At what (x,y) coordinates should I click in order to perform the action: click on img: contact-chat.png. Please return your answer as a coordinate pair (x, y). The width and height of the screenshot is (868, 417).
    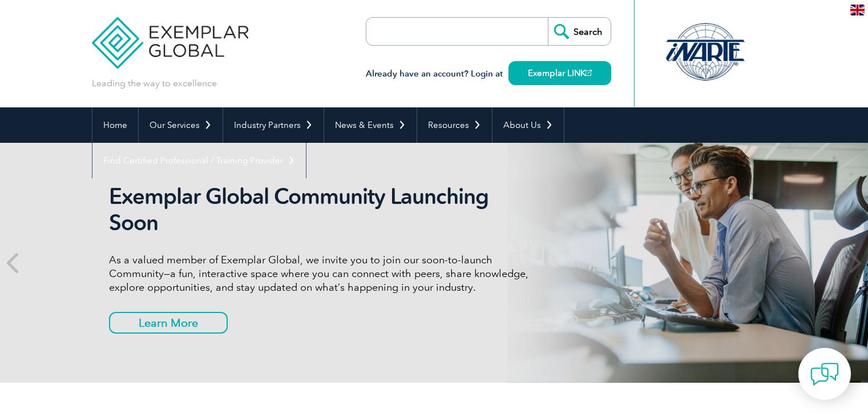
    Looking at the image, I should click on (825, 374).